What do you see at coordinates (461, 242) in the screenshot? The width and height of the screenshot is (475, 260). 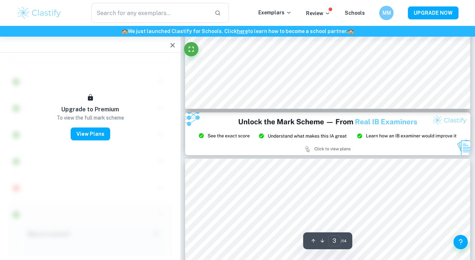 I see `button: Help and Feedback` at bounding box center [461, 242].